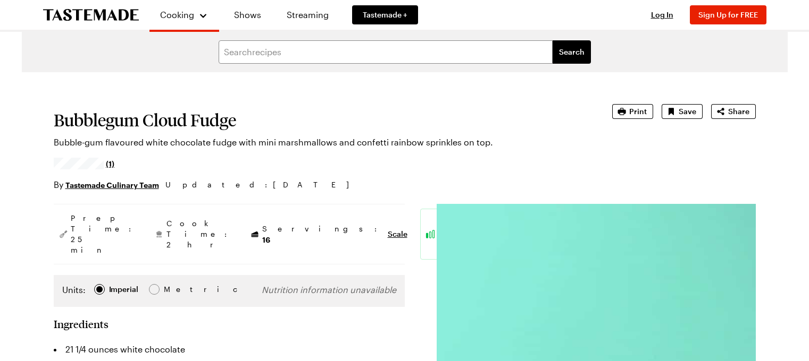 The image size is (809, 361). Describe the element at coordinates (199, 234) in the screenshot. I see `span: Cook Time: 2 hr` at that location.